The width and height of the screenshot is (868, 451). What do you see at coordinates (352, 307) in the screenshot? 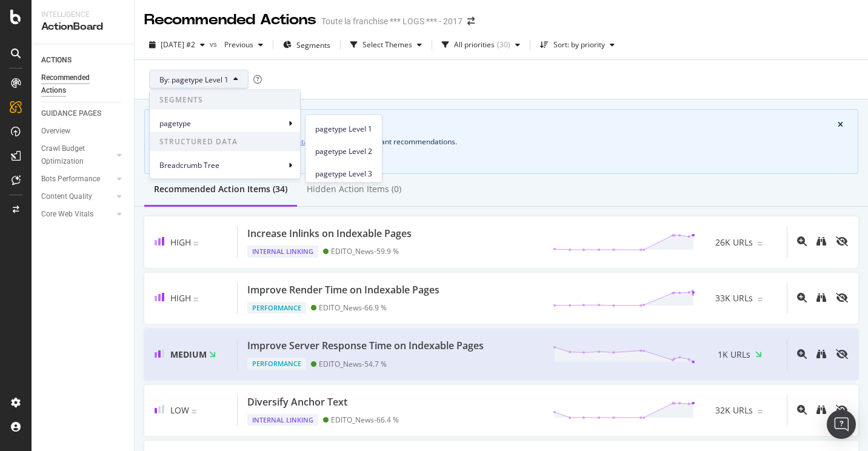
I see `div: EDITO_News - 66.9 %` at bounding box center [352, 307].